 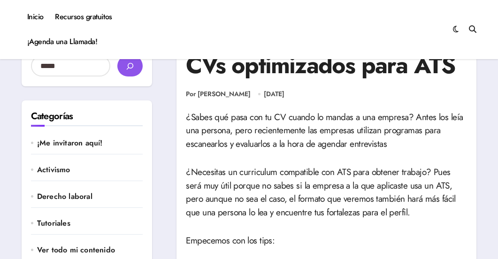 What do you see at coordinates (326, 65) in the screenshot?
I see `h1: CVs optimizados para ATS` at bounding box center [326, 65].